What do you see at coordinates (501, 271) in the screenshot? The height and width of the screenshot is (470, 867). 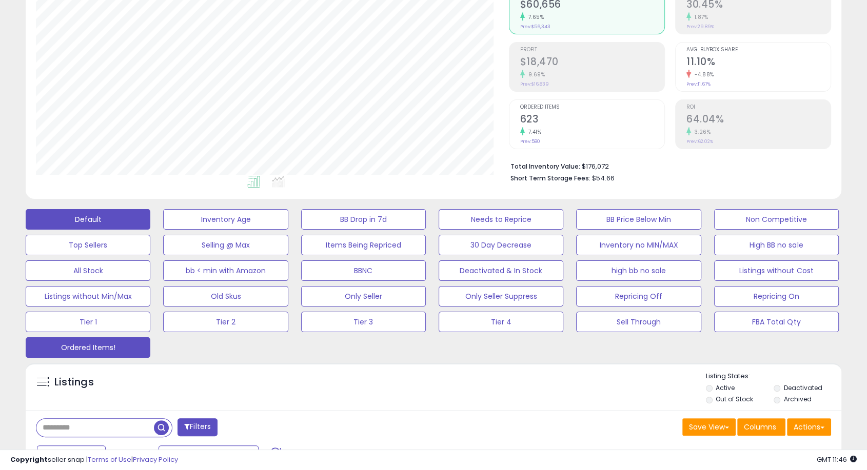 I see `button: Deactivated & In Stock` at bounding box center [501, 271].